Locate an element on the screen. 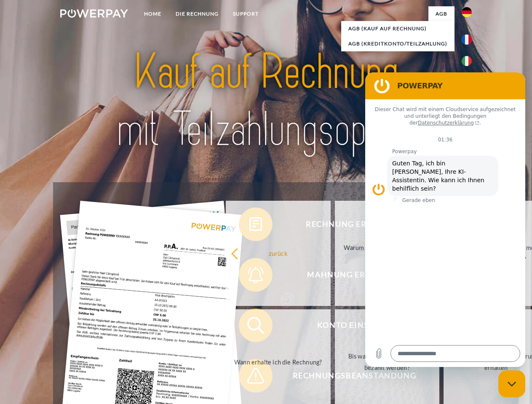 This screenshot has width=532, height=404. a: AGB (Kauf auf Rechnung) is located at coordinates (398, 28).